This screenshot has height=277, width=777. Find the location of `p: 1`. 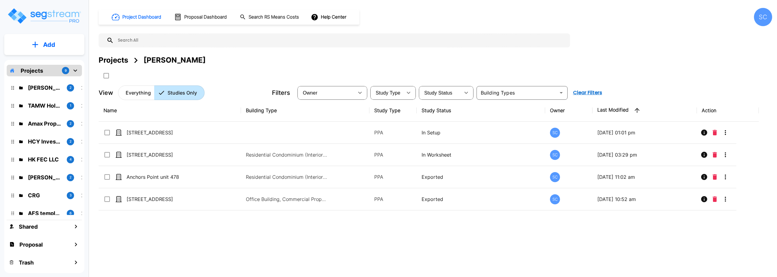

p: 1 is located at coordinates (70, 105).